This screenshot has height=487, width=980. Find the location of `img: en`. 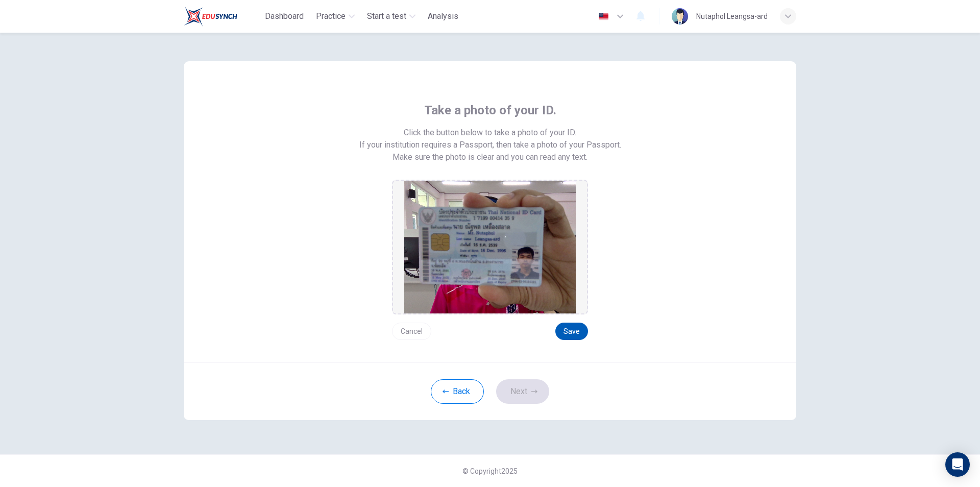

img: en is located at coordinates (603, 17).